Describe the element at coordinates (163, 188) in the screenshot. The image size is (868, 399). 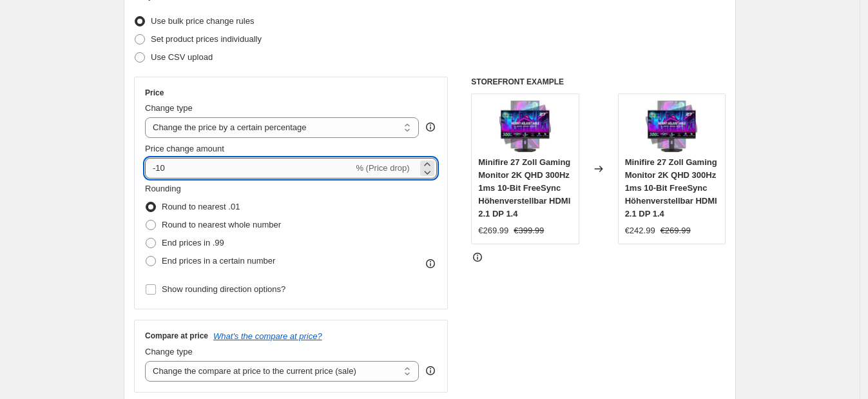
I see `span: Rounding` at that location.